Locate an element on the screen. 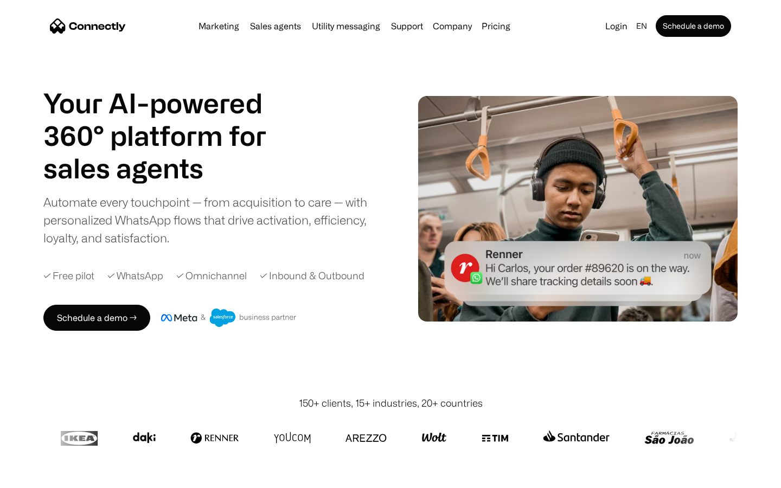 Image resolution: width=781 pixels, height=488 pixels. div: en is located at coordinates (642, 26).